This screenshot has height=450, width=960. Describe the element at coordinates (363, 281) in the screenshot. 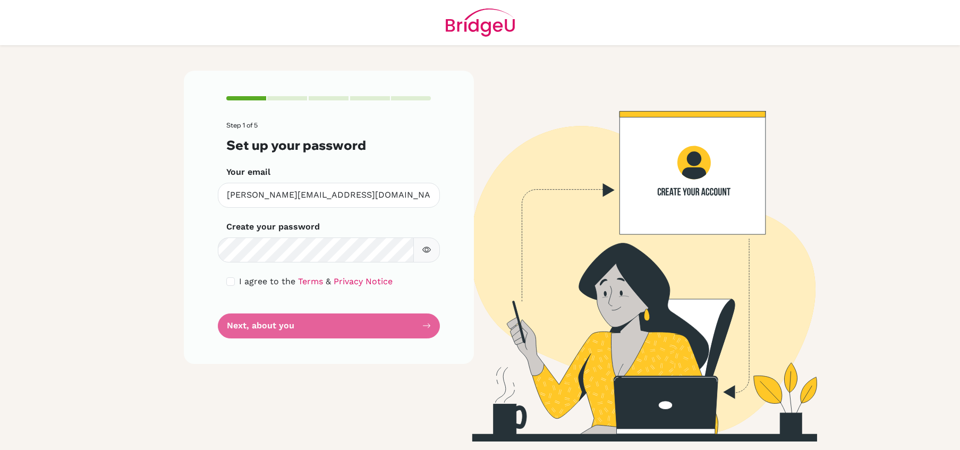

I see `a: Privacy Notice` at that location.